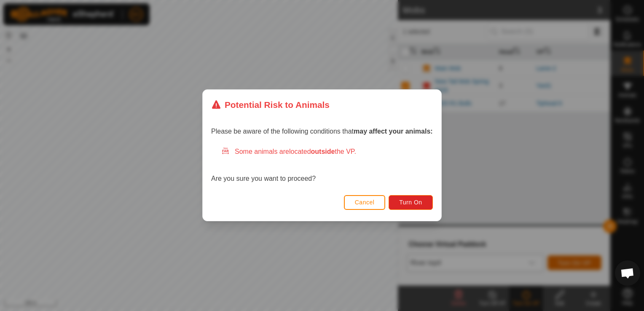 The height and width of the screenshot is (311, 644). I want to click on div: Open chat, so click(628, 273).